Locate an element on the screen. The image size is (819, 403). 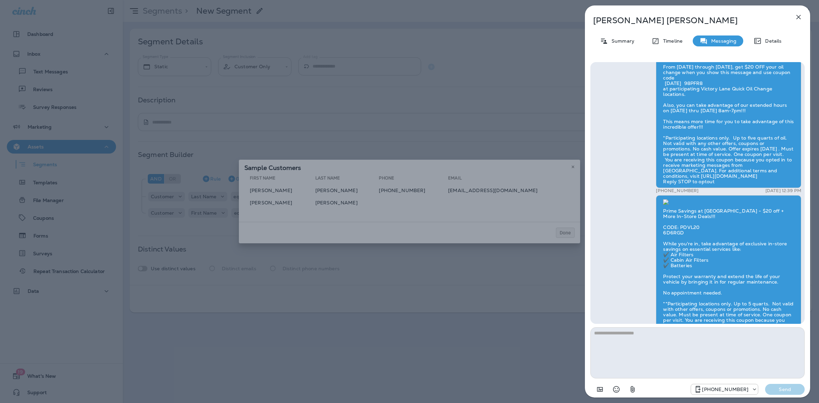
p: Details is located at coordinates (772, 41).